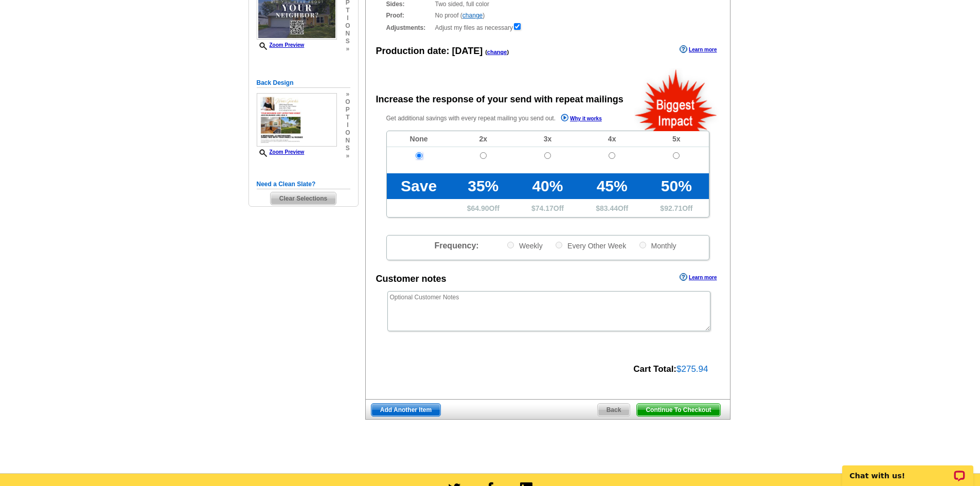  What do you see at coordinates (125, 22) in the screenshot?
I see `button: Open LiveChat chat widget` at bounding box center [125, 22].